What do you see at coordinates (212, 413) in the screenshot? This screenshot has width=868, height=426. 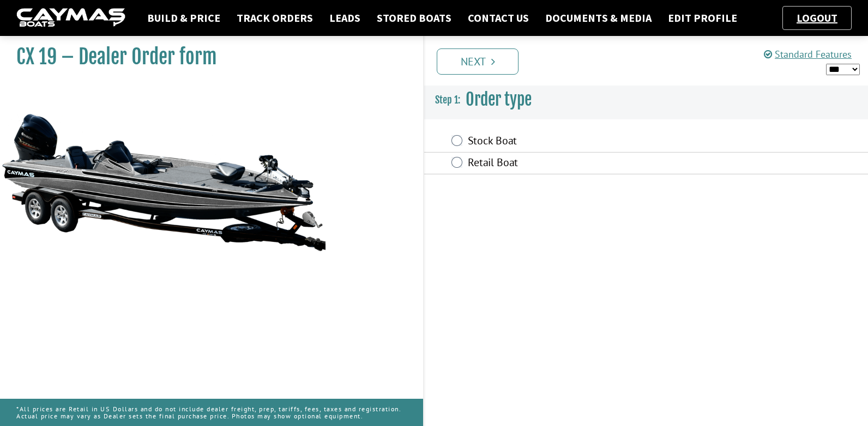 I see `p: *All prices are Retail in US Dollars and do not include dealer freight, prep, tariffs, fees, taxe...` at bounding box center [212, 413].